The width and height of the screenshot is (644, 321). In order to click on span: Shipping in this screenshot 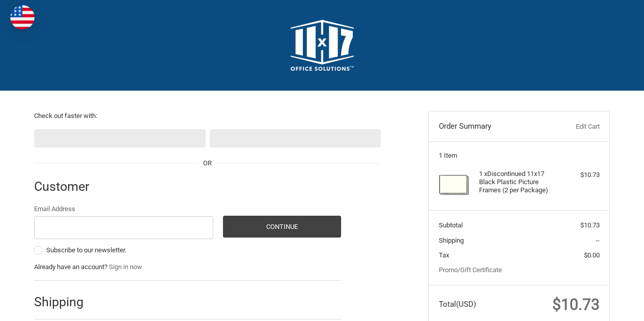, I will do `click(451, 240)`.